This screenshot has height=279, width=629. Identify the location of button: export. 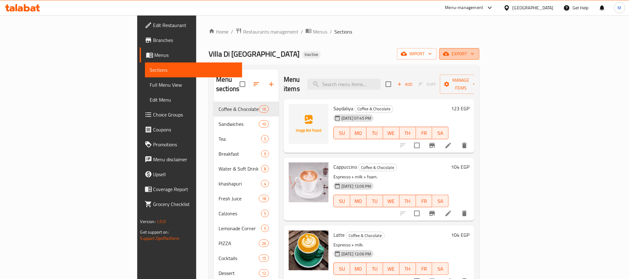
(459, 54).